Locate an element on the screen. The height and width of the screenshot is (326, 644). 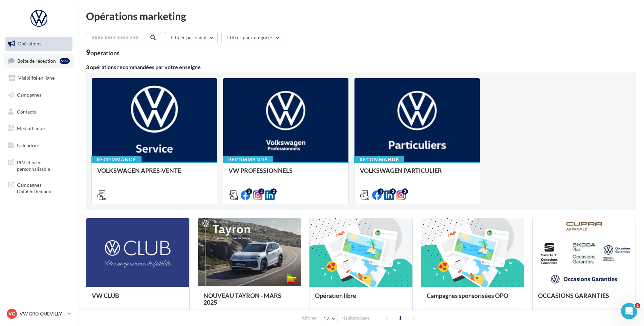
span: Boîte de réception is located at coordinates (36, 60).